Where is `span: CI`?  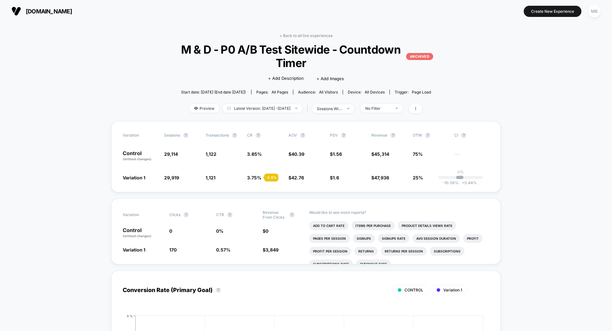 span: CI is located at coordinates (472, 135).